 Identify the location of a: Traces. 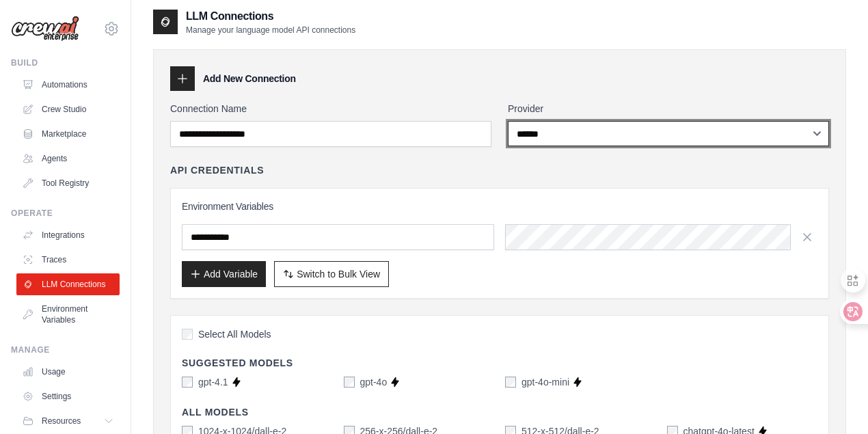
(68, 259).